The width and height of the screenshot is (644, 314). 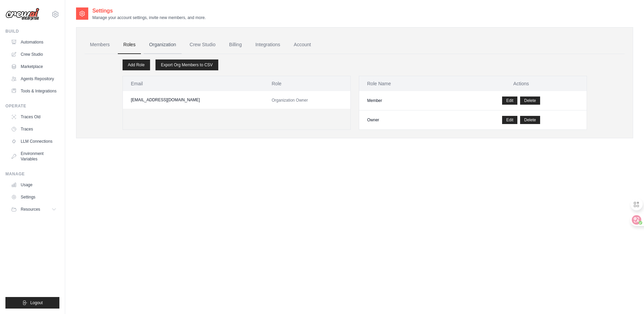 What do you see at coordinates (163, 45) in the screenshot?
I see `a: Organization` at bounding box center [163, 45].